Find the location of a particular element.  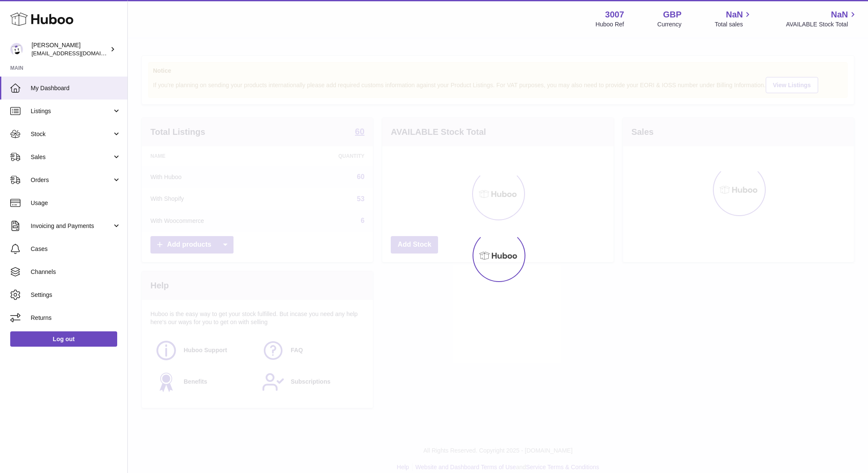

span: Sales is located at coordinates (71, 157).